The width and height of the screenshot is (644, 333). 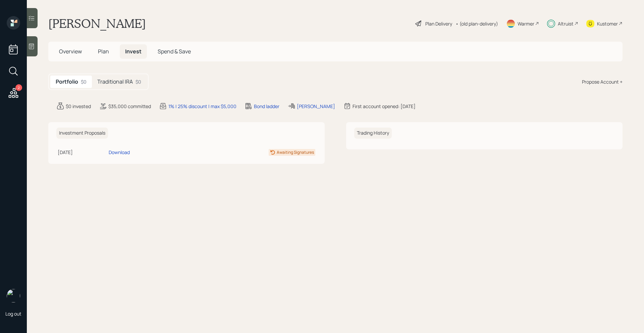 I want to click on span: Plan, so click(x=104, y=52).